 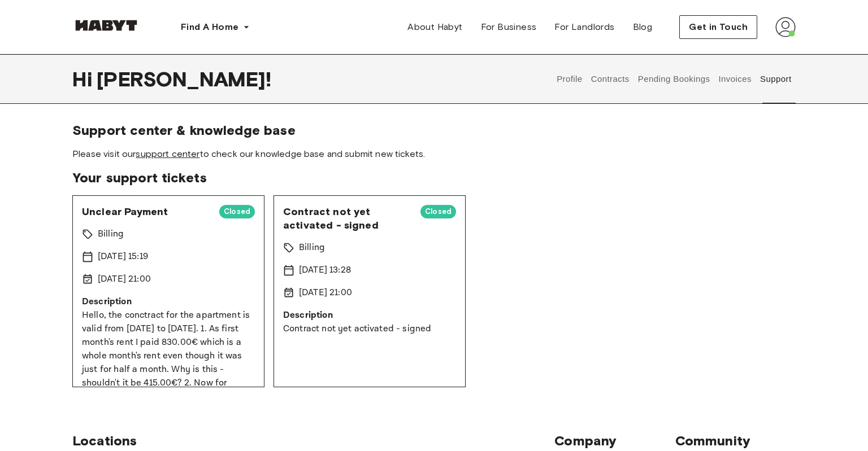 I want to click on div: user profile tabs, so click(x=674, y=79).